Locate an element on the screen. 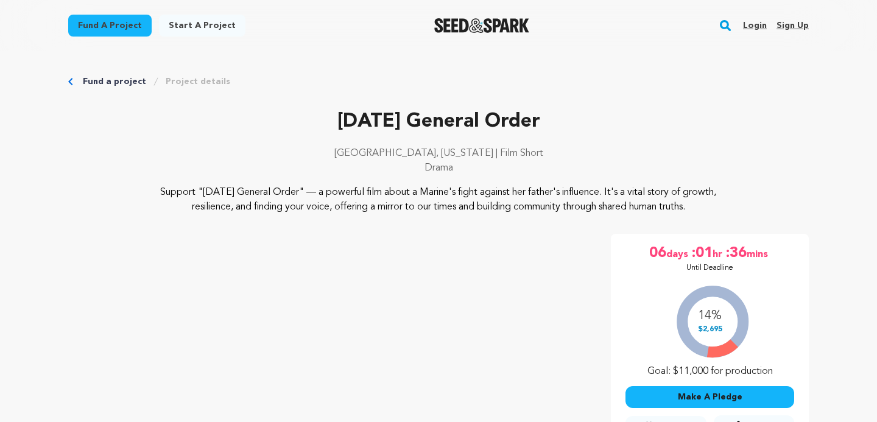  span: mins is located at coordinates (759, 253).